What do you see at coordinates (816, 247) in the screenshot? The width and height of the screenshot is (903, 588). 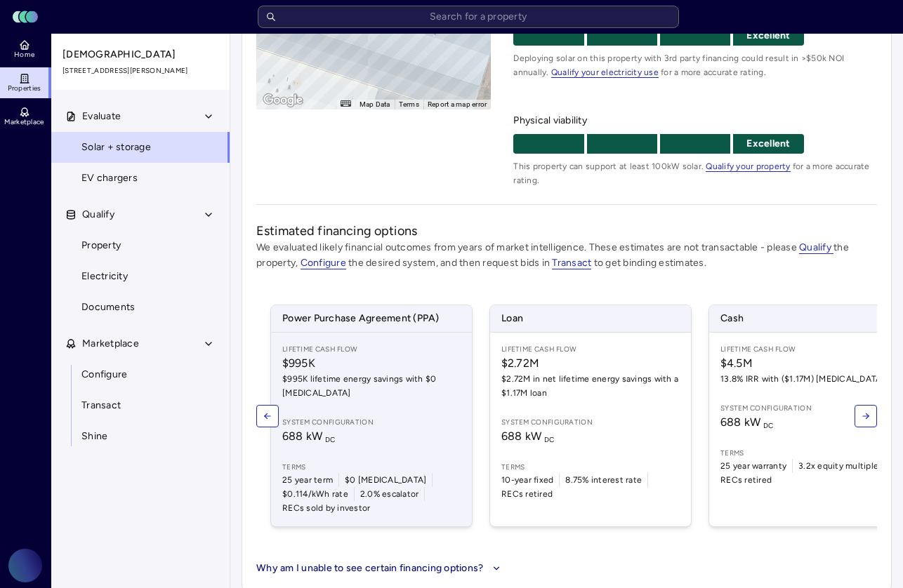 I see `a: Qualify` at bounding box center [816, 247].